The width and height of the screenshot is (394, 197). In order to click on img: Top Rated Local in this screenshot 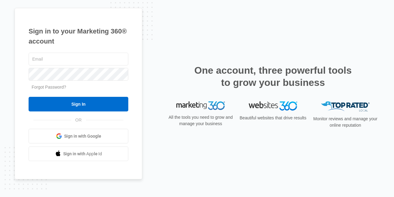, I will do `click(346, 106)`.